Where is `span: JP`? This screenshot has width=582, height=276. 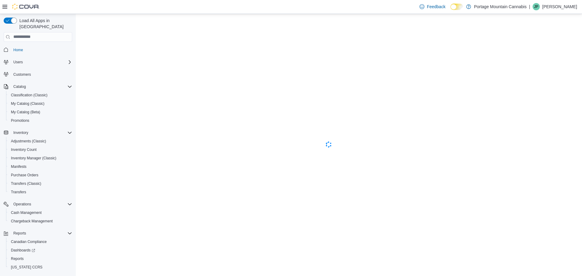
span: JP is located at coordinates (536, 7).